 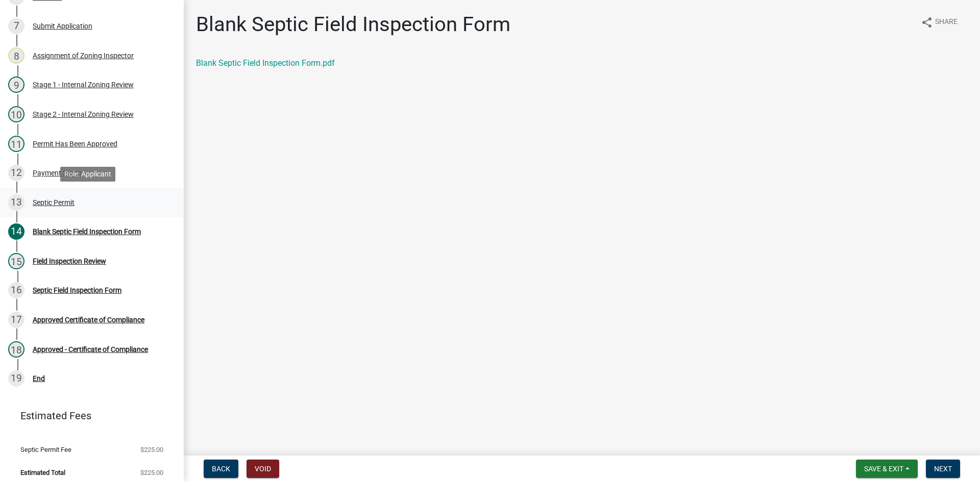 I want to click on div: Field Inspection Review, so click(x=69, y=261).